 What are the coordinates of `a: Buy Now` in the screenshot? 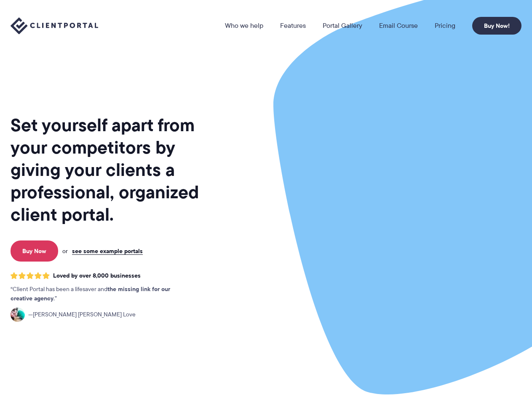 It's located at (34, 251).